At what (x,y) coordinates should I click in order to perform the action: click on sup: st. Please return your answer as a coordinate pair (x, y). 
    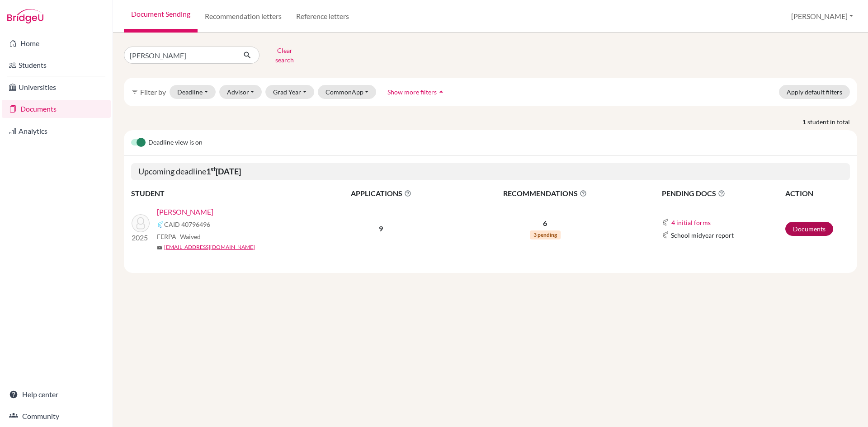
    Looking at the image, I should click on (213, 169).